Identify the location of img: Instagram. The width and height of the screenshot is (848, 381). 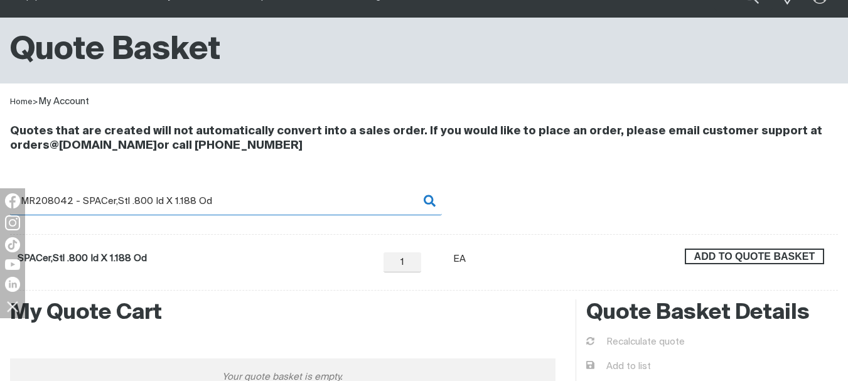
(13, 223).